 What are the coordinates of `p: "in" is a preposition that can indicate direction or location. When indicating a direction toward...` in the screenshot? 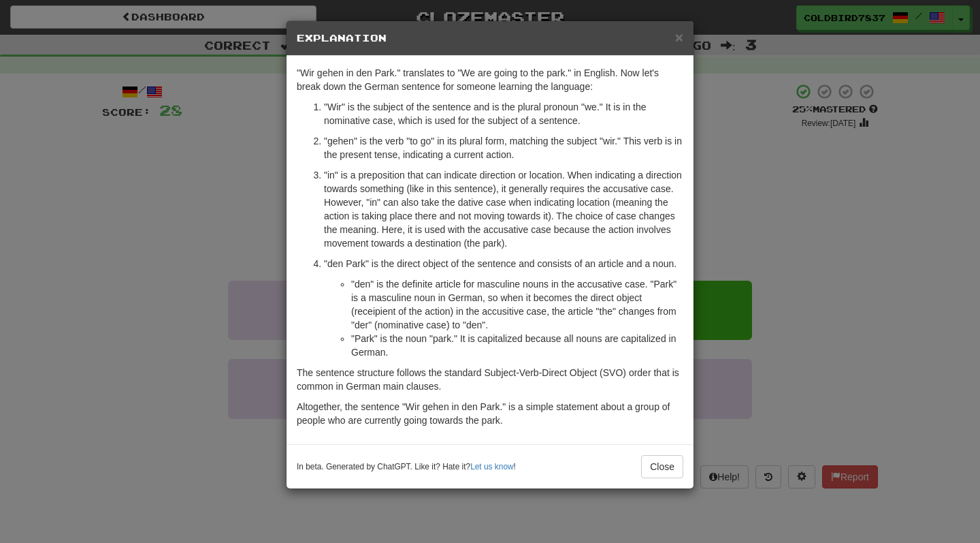 It's located at (504, 209).